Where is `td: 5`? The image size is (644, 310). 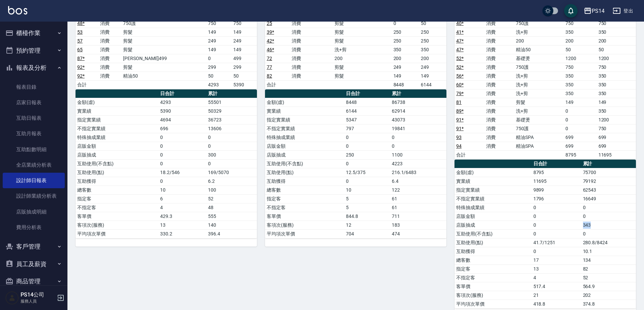 td: 5 is located at coordinates (367, 208).